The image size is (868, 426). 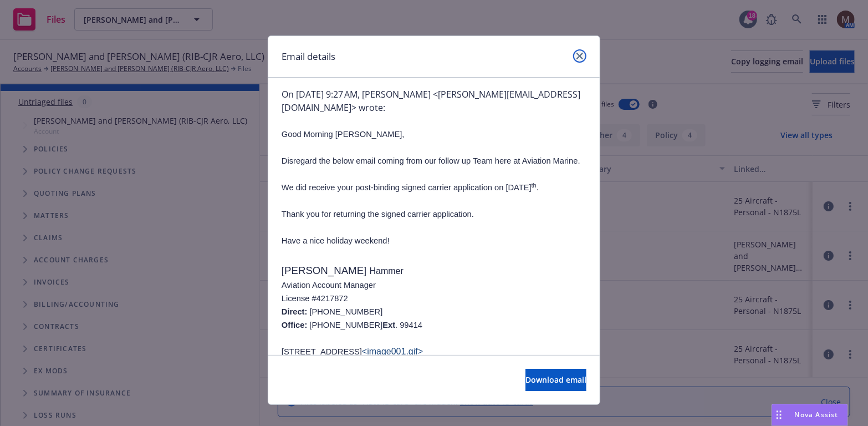 What do you see at coordinates (408, 325) in the screenshot?
I see `span: . 99414` at bounding box center [408, 325].